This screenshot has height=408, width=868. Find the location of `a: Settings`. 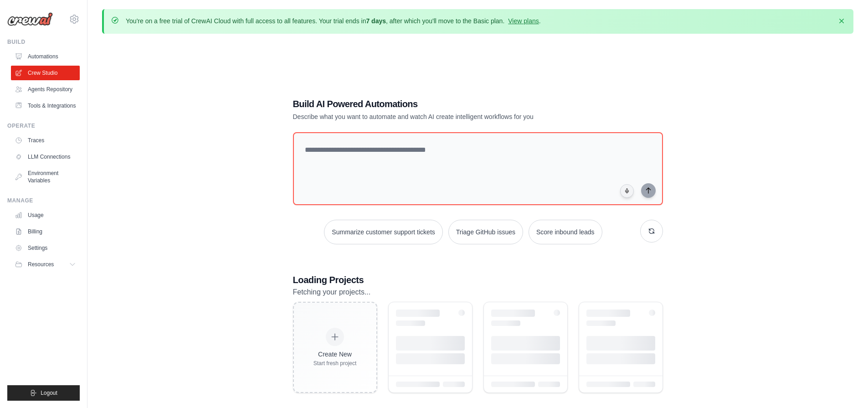

a: Settings is located at coordinates (46, 248).